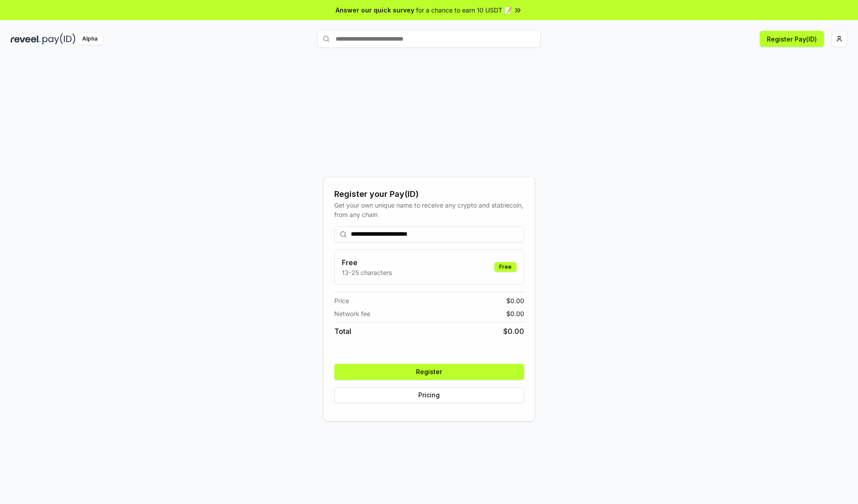 This screenshot has width=858, height=504. What do you see at coordinates (429, 210) in the screenshot?
I see `div: Get your own unique name to receive any crypto and stablecoin, from any chain` at bounding box center [429, 210].